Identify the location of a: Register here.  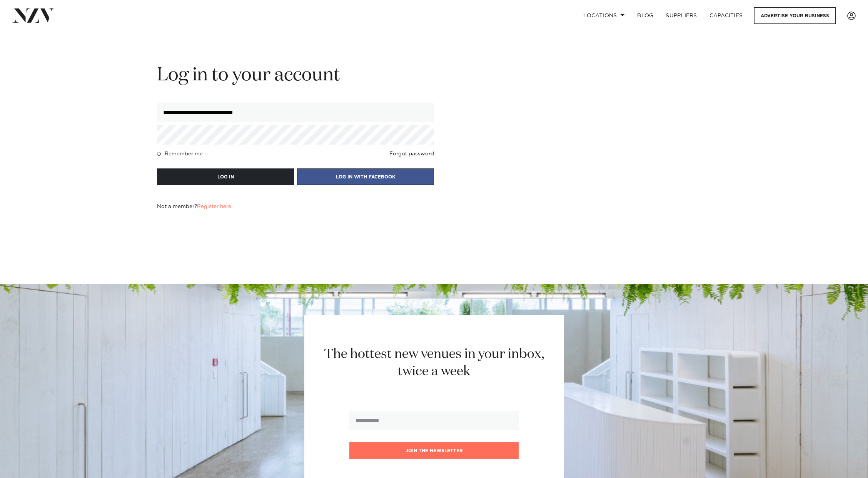
(214, 206).